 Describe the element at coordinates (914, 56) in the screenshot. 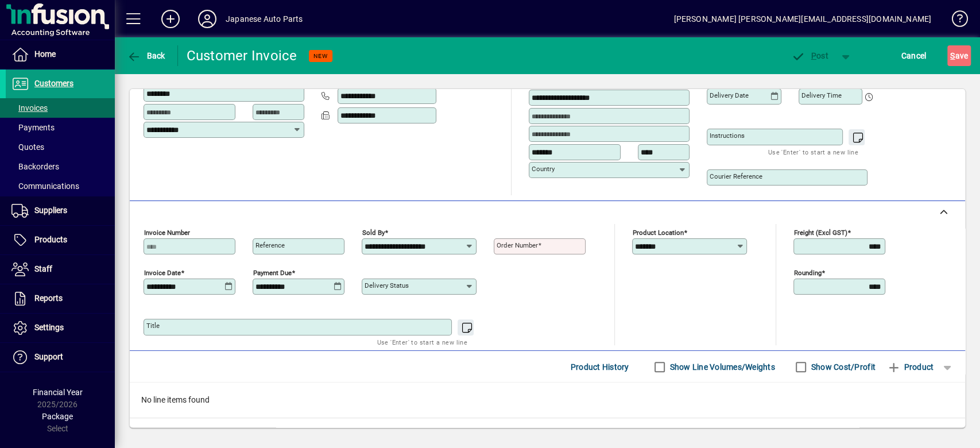

I see `button: Cancel` at that location.